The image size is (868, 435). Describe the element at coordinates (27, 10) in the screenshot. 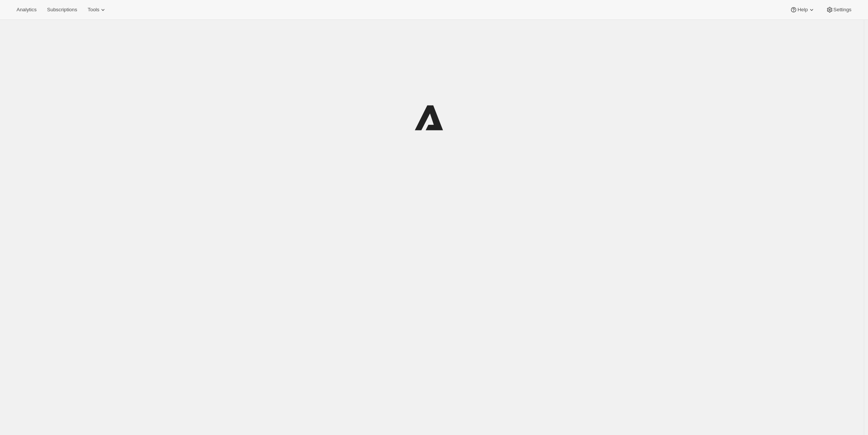

I see `button: Analytics` at that location.